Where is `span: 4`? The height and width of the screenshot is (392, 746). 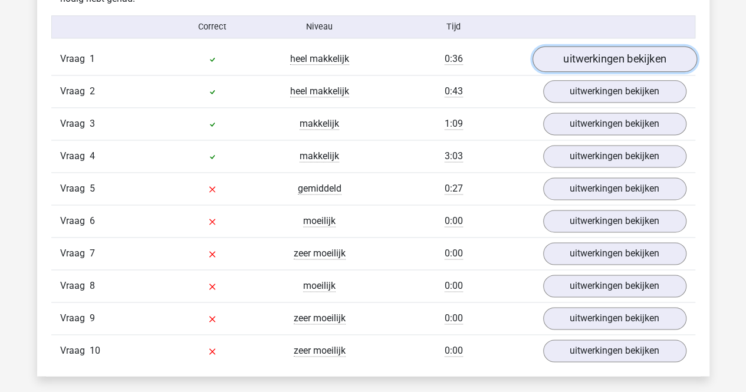
span: 4 is located at coordinates (92, 156).